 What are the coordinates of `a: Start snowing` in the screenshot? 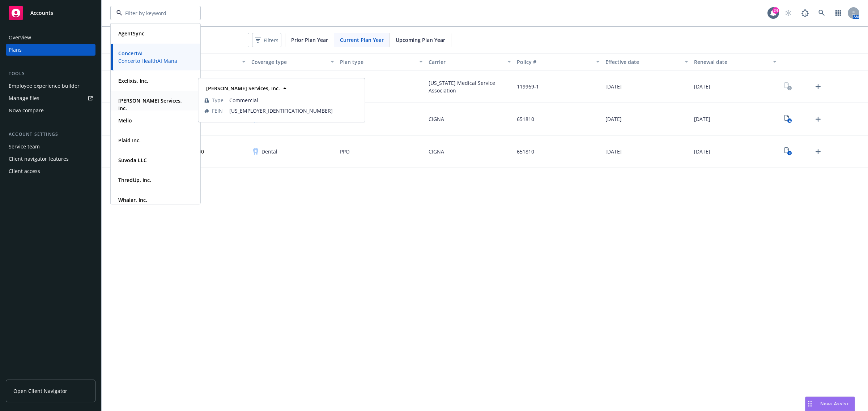 It's located at (788, 13).